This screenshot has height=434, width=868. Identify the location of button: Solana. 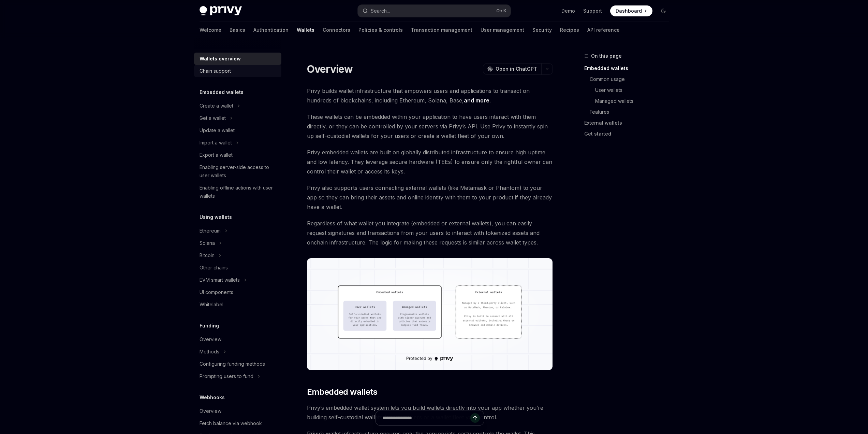
(238, 243).